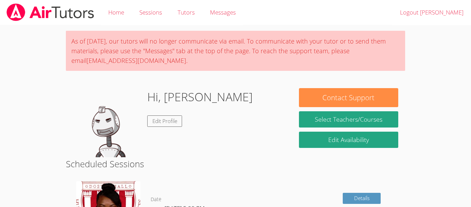 Image resolution: width=471 pixels, height=207 pixels. I want to click on dt: Date, so click(156, 199).